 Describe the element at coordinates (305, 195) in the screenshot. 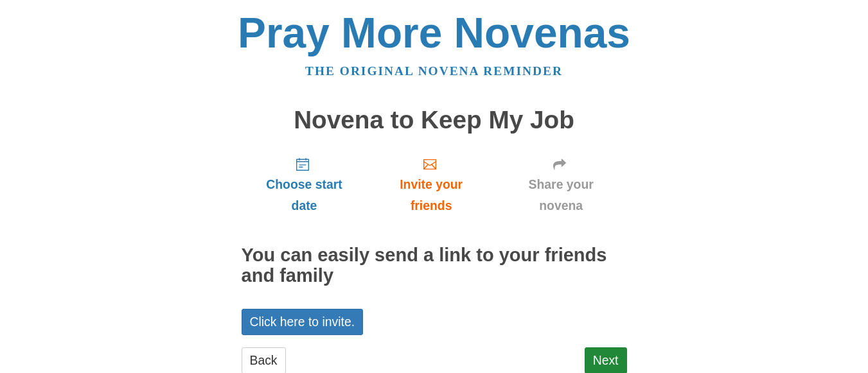

I see `span: Choose start date` at that location.